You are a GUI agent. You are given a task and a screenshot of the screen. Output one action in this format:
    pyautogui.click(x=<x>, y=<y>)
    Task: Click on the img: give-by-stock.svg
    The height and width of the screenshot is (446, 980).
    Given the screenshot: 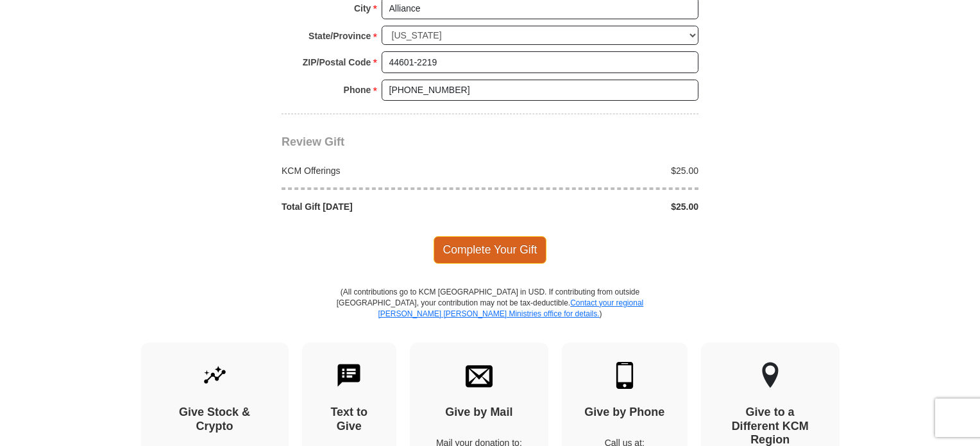 What is the action you would take?
    pyautogui.click(x=215, y=375)
    